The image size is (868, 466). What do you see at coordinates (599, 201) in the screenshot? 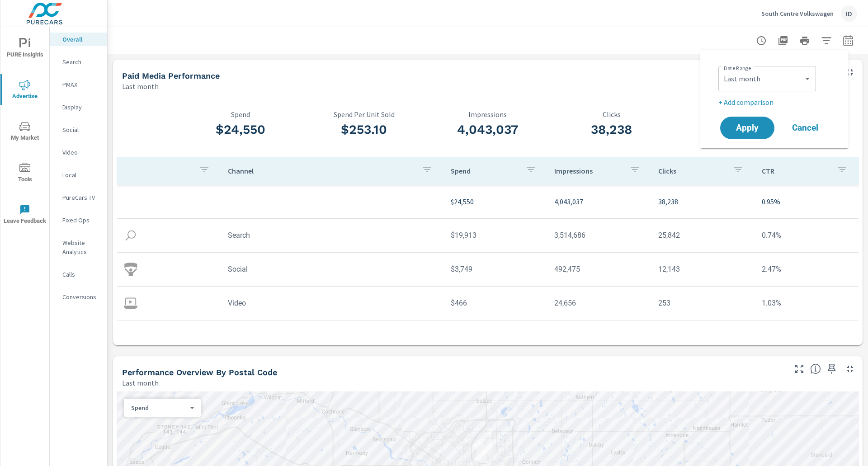
I see `p: 4,043,037` at bounding box center [599, 201].